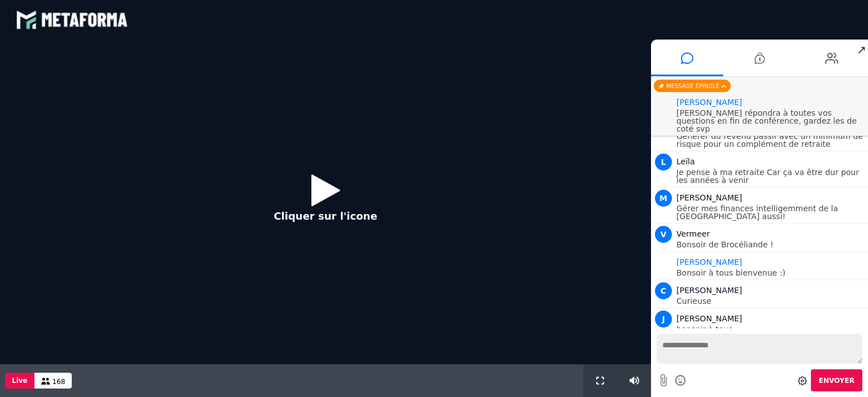 The height and width of the screenshot is (397, 868). I want to click on span: M, so click(663, 198).